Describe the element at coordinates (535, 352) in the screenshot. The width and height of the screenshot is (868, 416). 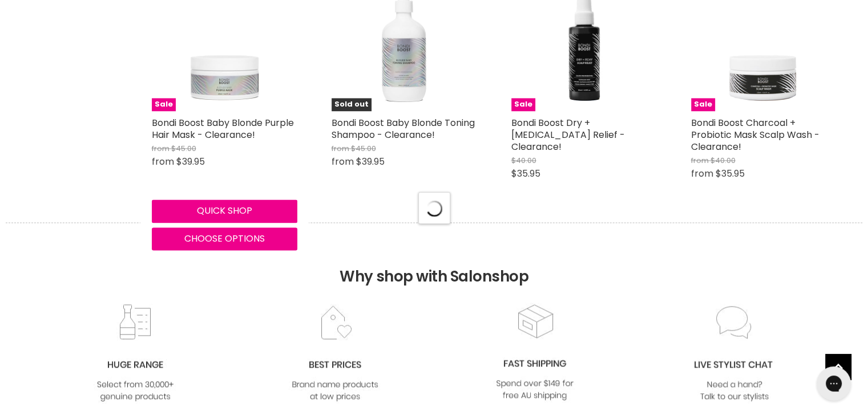
I see `img: fast.jpg` at that location.